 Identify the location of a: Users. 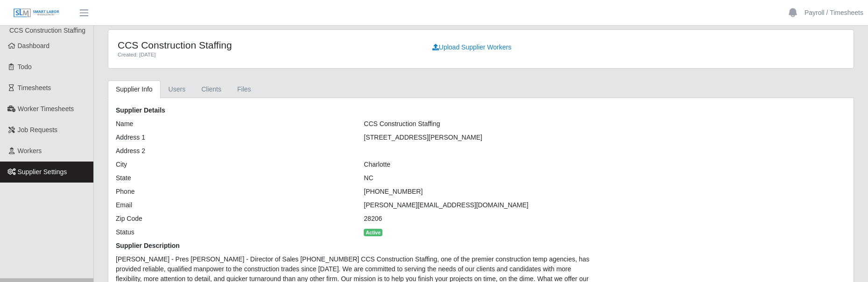
(177, 89).